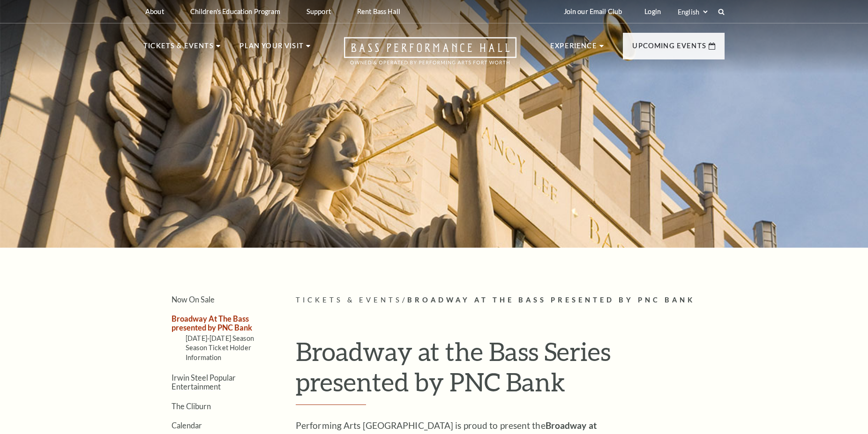  I want to click on p: Support, so click(319, 11).